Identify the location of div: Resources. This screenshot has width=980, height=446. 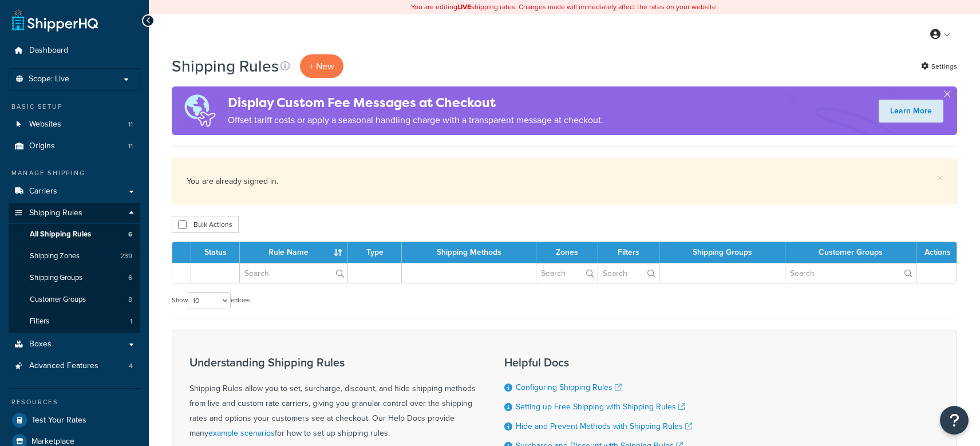
(74, 402).